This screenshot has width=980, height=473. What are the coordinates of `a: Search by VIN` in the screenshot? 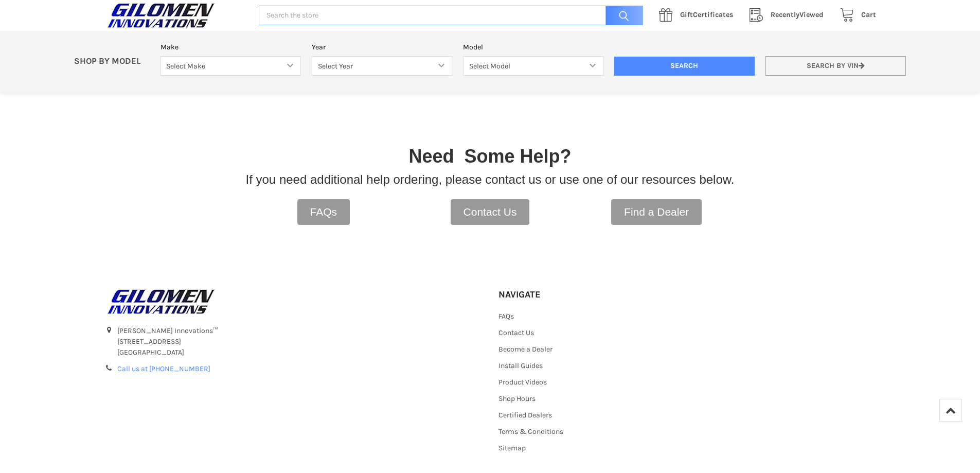 It's located at (835, 66).